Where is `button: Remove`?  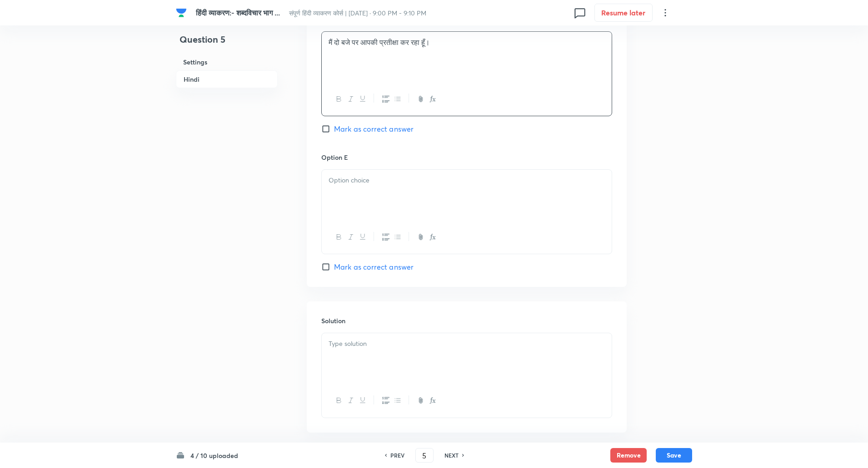 button: Remove is located at coordinates (628, 455).